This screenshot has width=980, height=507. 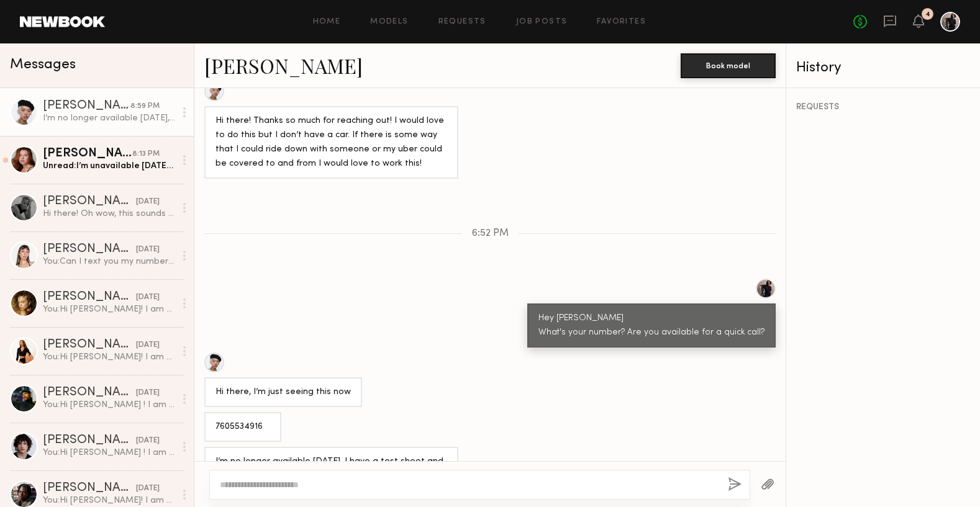 What do you see at coordinates (490, 233) in the screenshot?
I see `span: 6:52 PM` at bounding box center [490, 233].